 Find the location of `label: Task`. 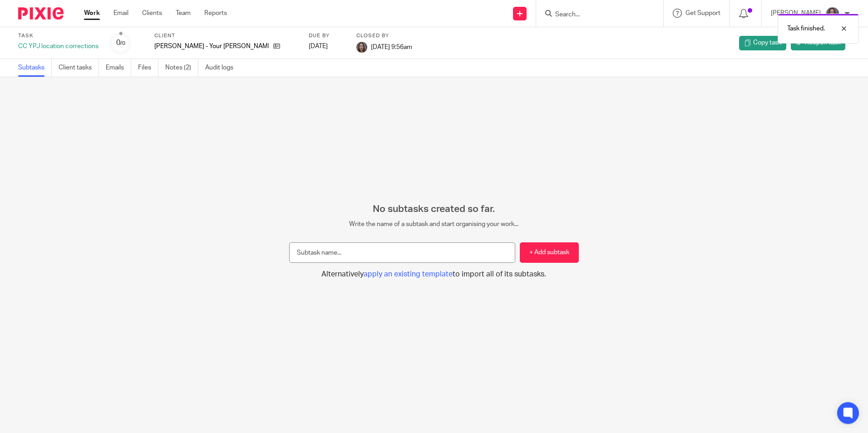

label: Task is located at coordinates (58, 36).